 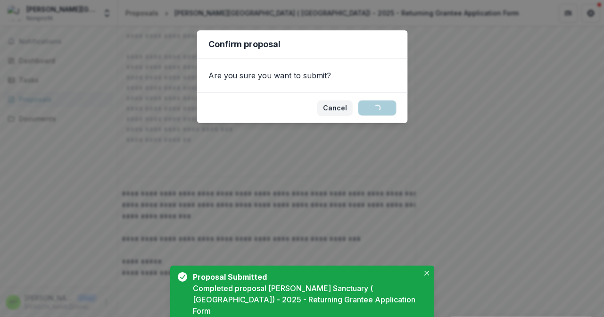 I want to click on header: Confirm proposal, so click(x=302, y=44).